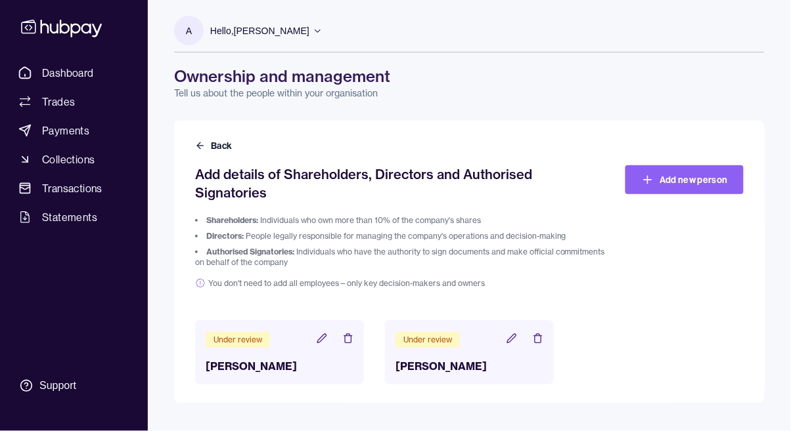 This screenshot has height=431, width=791. Describe the element at coordinates (74, 188) in the screenshot. I see `a: Transactions` at that location.